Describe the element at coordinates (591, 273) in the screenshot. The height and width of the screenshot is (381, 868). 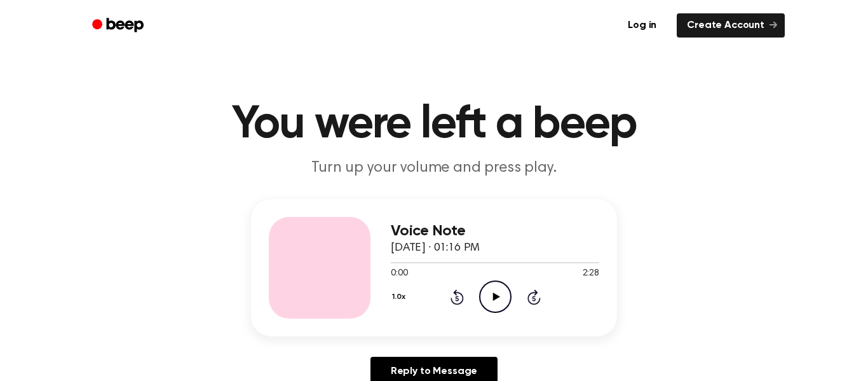
I see `span: 2:28` at that location.